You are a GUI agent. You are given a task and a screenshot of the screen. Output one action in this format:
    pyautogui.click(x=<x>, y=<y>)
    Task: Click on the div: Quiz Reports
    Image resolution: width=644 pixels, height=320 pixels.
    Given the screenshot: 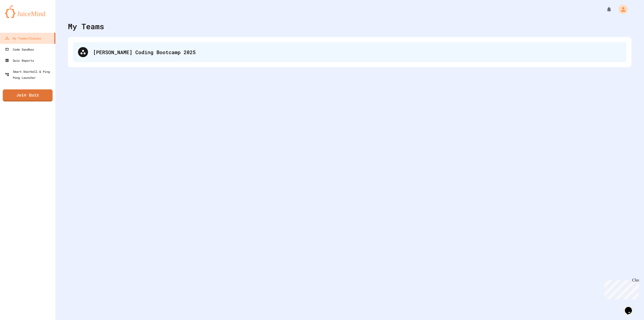 What is the action you would take?
    pyautogui.click(x=20, y=60)
    